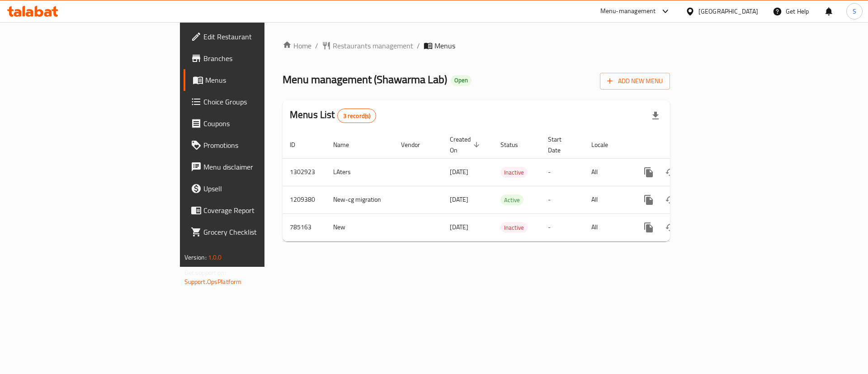 This screenshot has width=868, height=374. I want to click on span: Upsell, so click(260, 188).